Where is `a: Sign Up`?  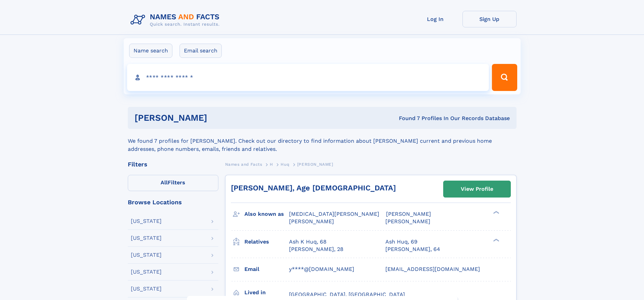
a: Sign Up is located at coordinates (490, 19).